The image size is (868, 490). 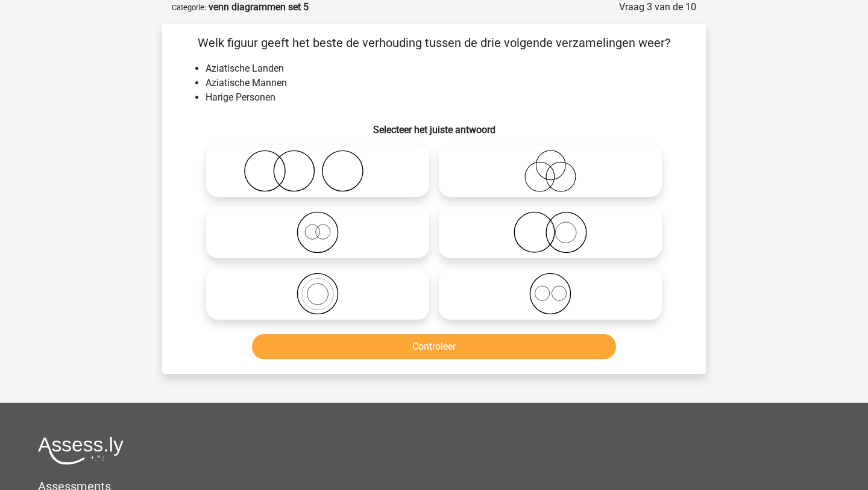 I want to click on strong: venn diagrammen set 5, so click(x=258, y=7).